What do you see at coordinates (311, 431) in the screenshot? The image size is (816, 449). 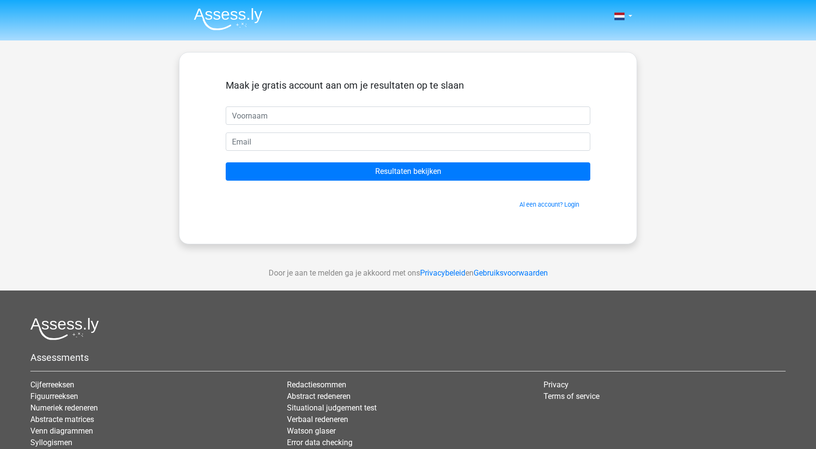 I see `a: Watson glaser` at bounding box center [311, 431].